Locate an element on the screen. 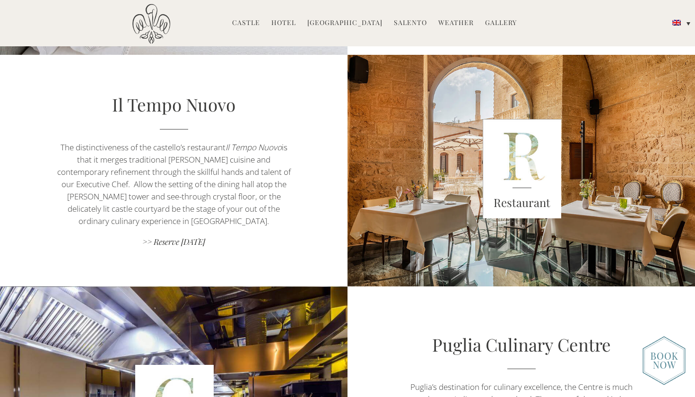 The image size is (695, 397). a: Weather is located at coordinates (456, 23).